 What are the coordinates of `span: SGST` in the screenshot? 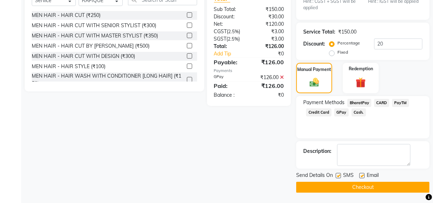 It's located at (220, 39).